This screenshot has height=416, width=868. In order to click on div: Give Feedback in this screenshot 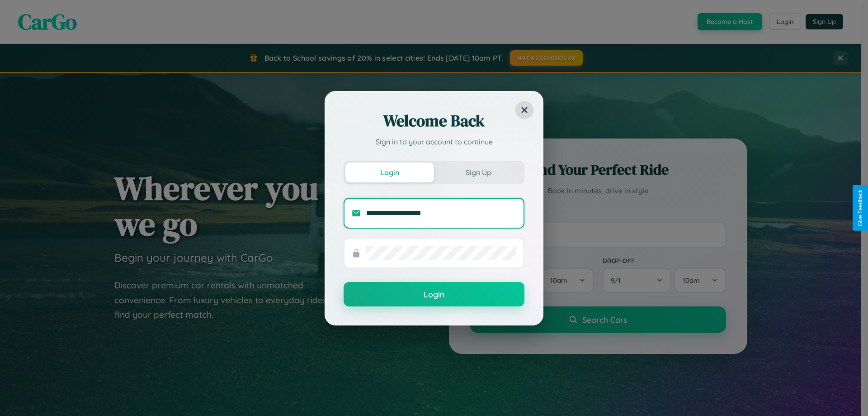, I will do `click(860, 208)`.